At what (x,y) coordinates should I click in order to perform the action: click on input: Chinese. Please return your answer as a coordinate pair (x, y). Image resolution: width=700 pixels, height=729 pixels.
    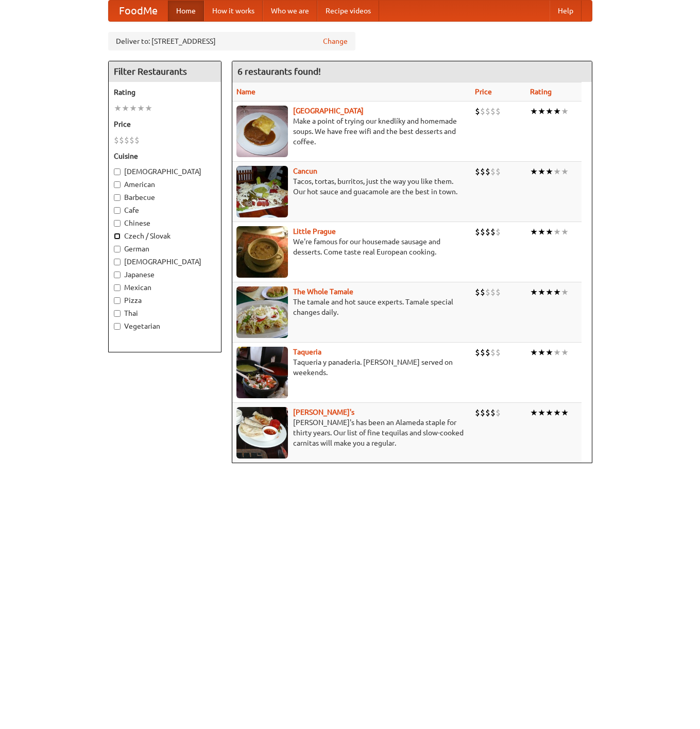
    Looking at the image, I should click on (117, 223).